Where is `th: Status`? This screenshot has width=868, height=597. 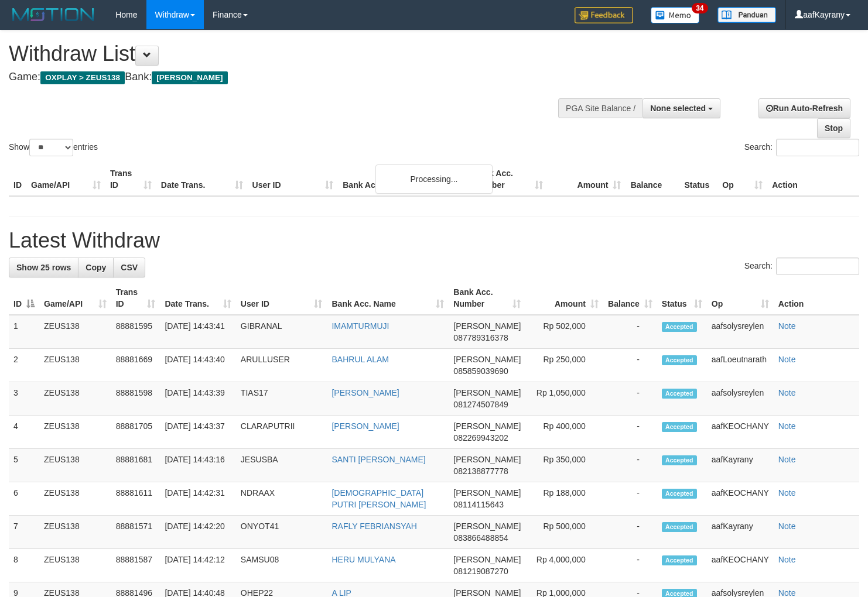 th: Status is located at coordinates (698, 179).